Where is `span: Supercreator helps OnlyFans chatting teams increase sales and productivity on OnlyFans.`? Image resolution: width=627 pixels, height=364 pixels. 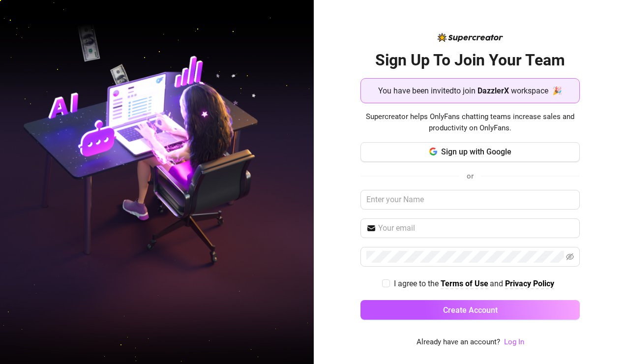
span: Supercreator helps OnlyFans chatting teams increase sales and productivity on OnlyFans. is located at coordinates (470, 122).